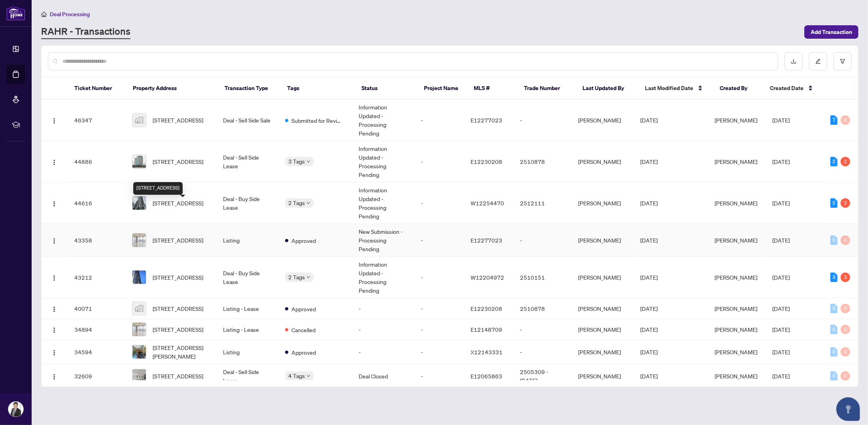 The height and width of the screenshot is (425, 868). I want to click on th: Property Address, so click(172, 88).